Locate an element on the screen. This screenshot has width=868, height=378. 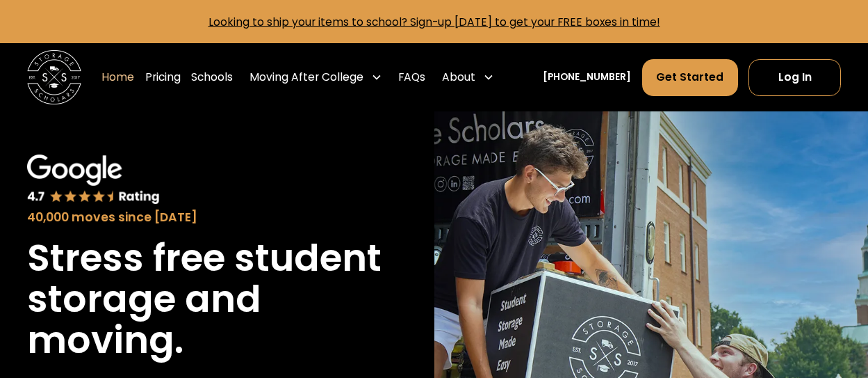
a: Get Started is located at coordinates (690, 77).